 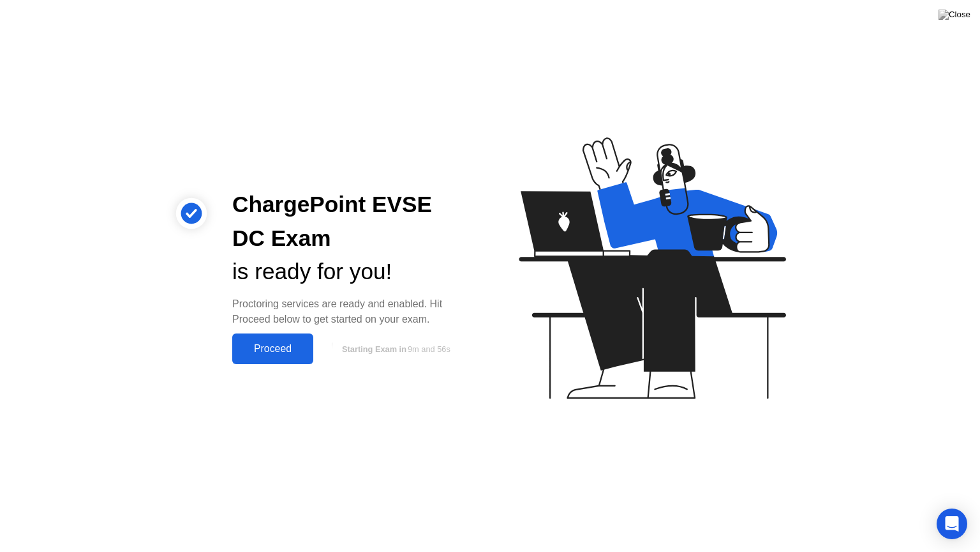 I want to click on span: 9m and 56s, so click(x=429, y=349).